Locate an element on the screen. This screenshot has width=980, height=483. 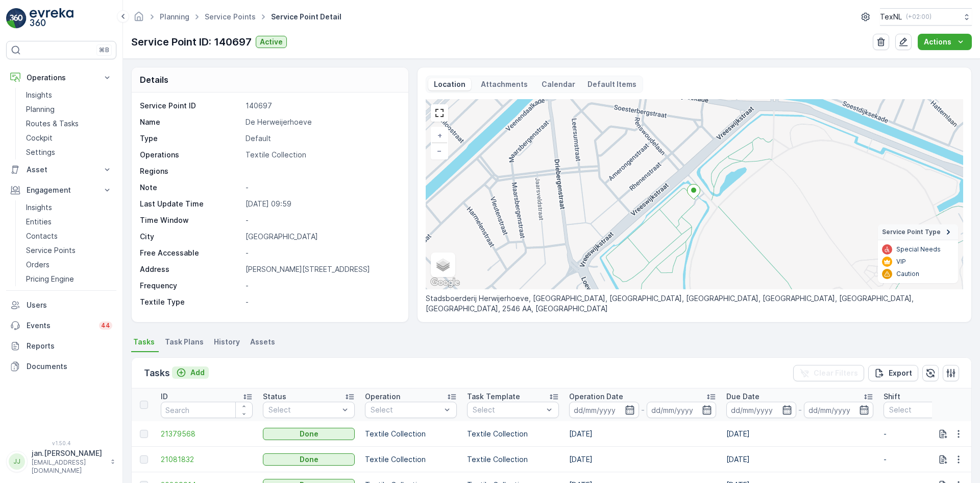
p: Planning is located at coordinates (41, 109).